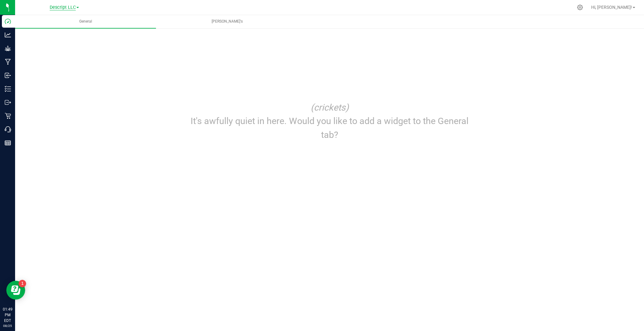 This screenshot has width=644, height=331. What do you see at coordinates (580, 7) in the screenshot?
I see `div: Manage settings` at bounding box center [580, 7].